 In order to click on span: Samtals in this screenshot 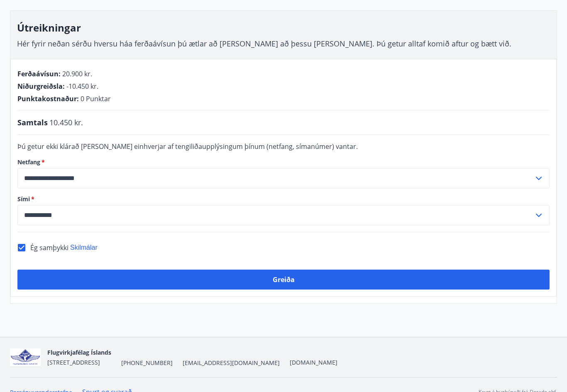, I will do `click(32, 123)`.